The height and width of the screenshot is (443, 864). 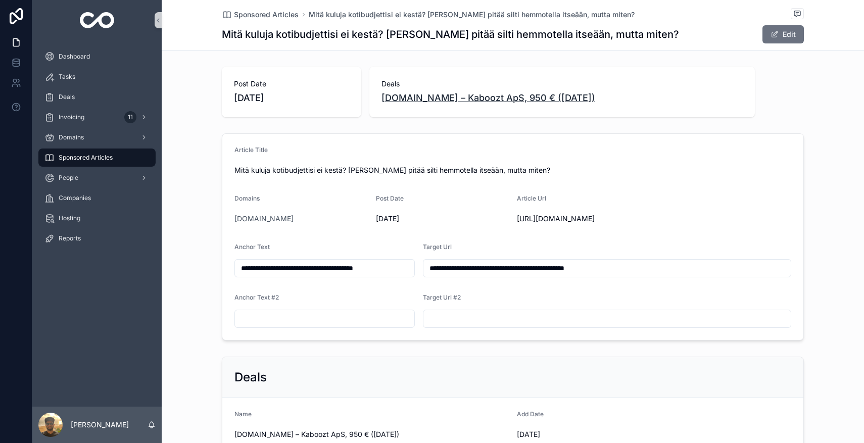 What do you see at coordinates (97, 20) in the screenshot?
I see `img: App logo` at bounding box center [97, 20].